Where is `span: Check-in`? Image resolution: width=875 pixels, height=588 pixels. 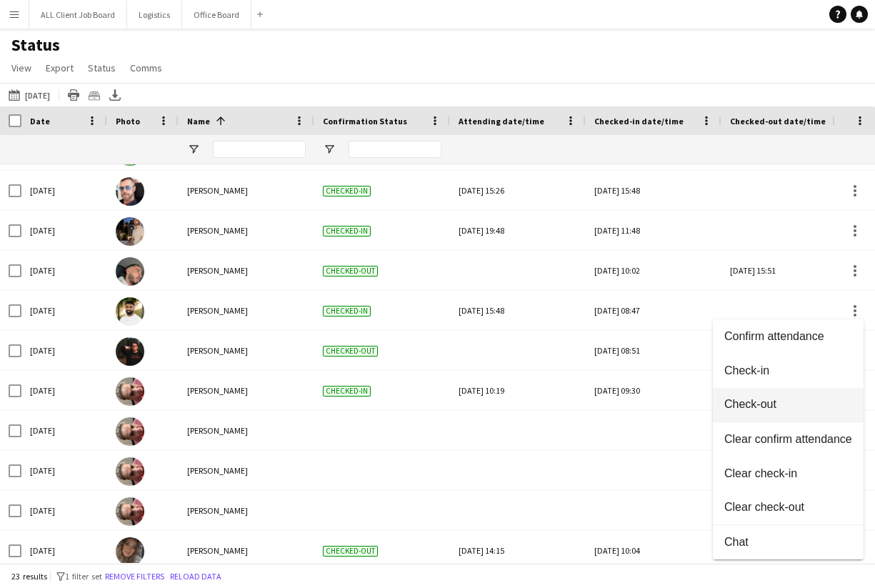 span: Check-in is located at coordinates (788, 371).